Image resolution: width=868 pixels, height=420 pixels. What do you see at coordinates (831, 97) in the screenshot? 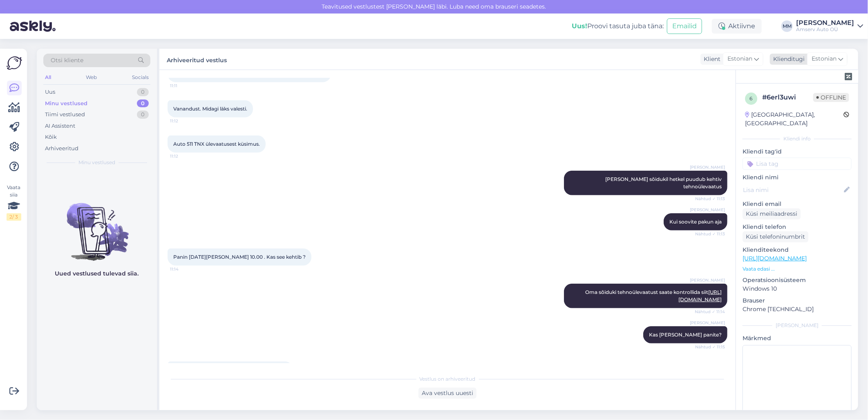
I see `span: Offline` at bounding box center [831, 97].